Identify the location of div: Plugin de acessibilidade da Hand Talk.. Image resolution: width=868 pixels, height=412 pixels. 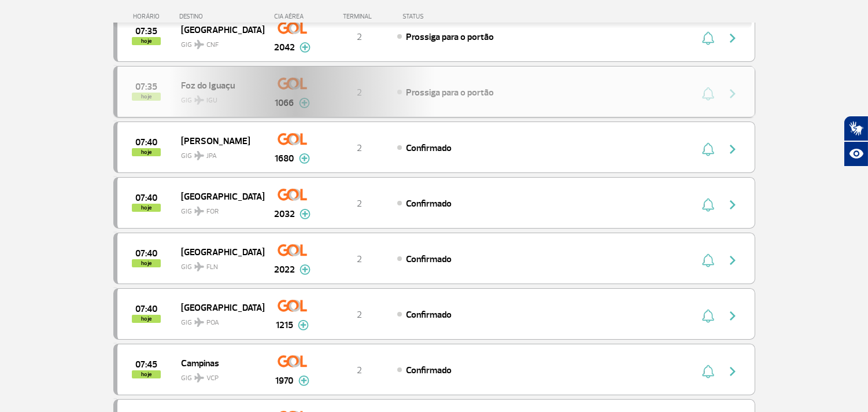
(856, 141).